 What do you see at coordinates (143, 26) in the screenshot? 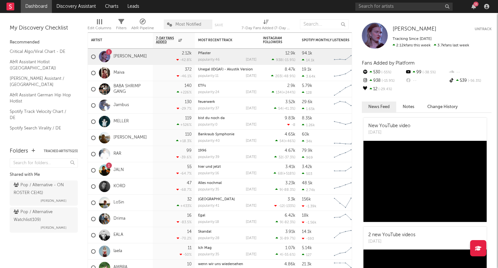
I see `div: A&R Pipeline` at bounding box center [143, 26].